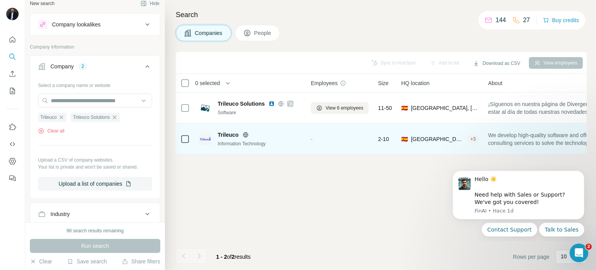 The height and width of the screenshot is (270, 596). I want to click on span: 0 selected, so click(207, 83).